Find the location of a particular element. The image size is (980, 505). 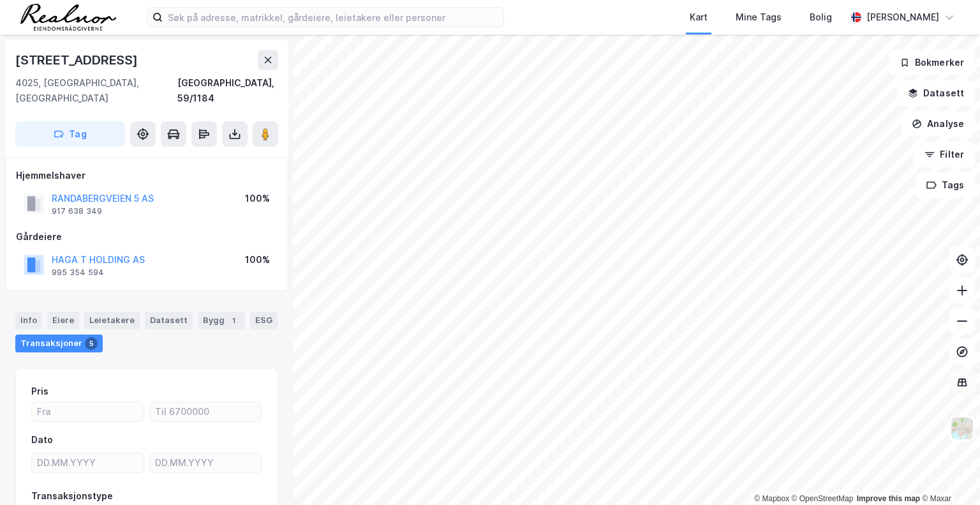

button: Bokmerker is located at coordinates (932, 62).